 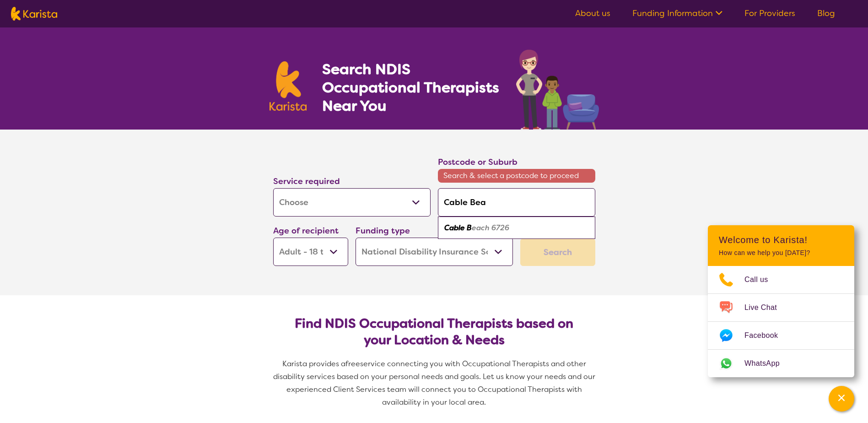 What do you see at coordinates (352, 364) in the screenshot?
I see `span: free` at bounding box center [352, 364].